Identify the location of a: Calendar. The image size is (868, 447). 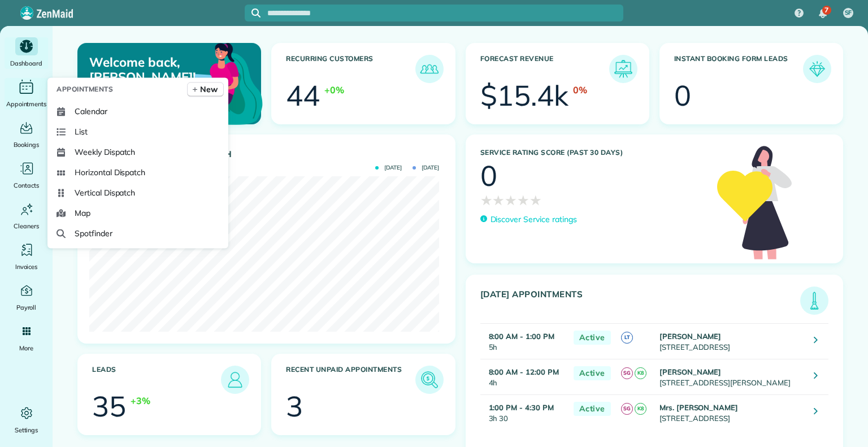
(138, 111).